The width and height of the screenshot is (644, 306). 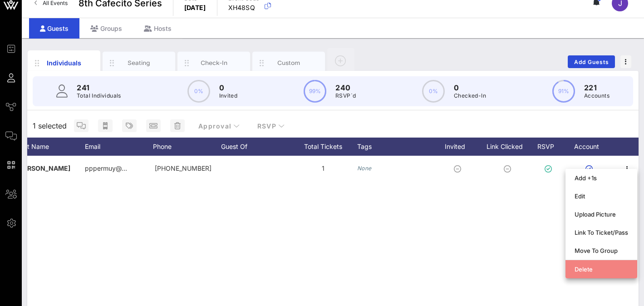 I want to click on div: Move To Group, so click(x=601, y=250).